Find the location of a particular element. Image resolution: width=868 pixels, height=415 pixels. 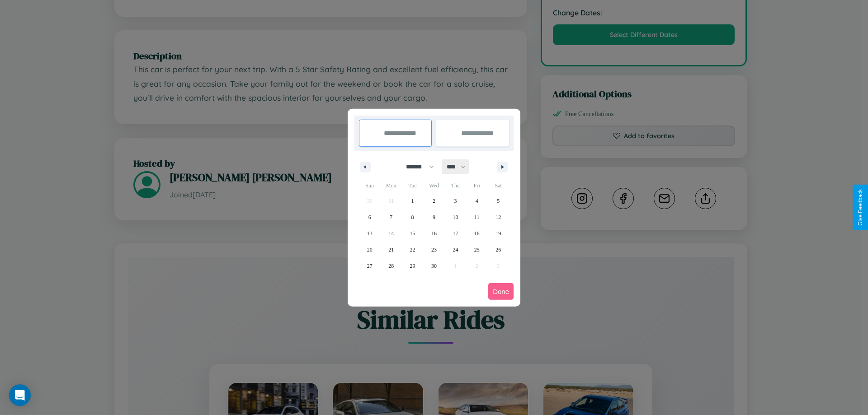

span: 21 is located at coordinates (391, 250).